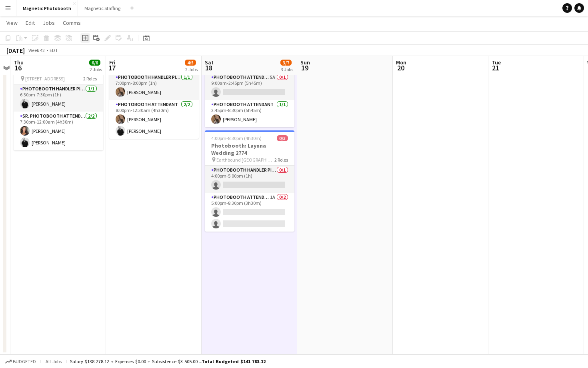 The width and height of the screenshot is (588, 368). What do you see at coordinates (72, 23) in the screenshot?
I see `a: Comms` at bounding box center [72, 23].